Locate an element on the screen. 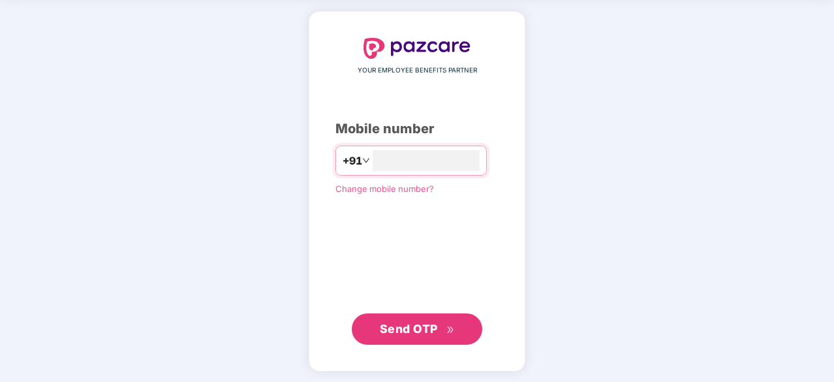  span: +91 is located at coordinates (353, 161).